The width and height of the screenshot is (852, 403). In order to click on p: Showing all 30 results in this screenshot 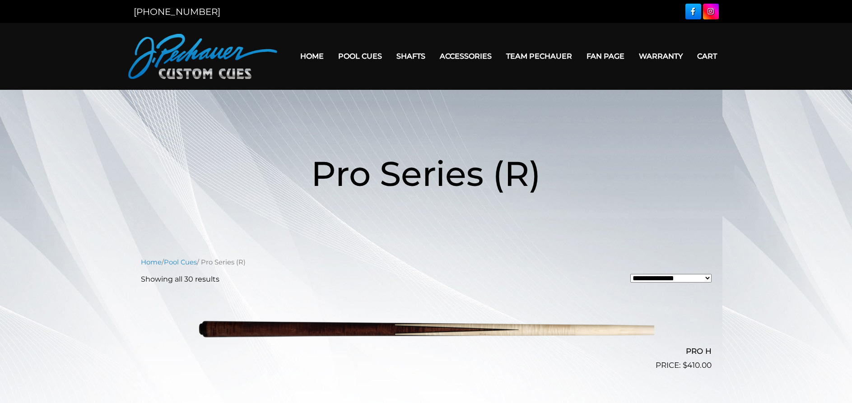, I will do `click(180, 279)`.